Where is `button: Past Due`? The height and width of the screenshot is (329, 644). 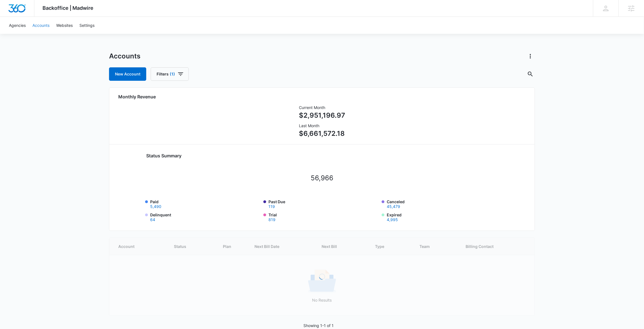 button: Past Due is located at coordinates (271, 207).